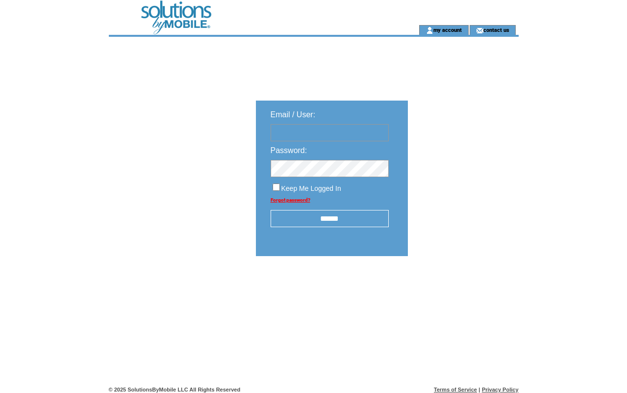 The height and width of the screenshot is (393, 627). What do you see at coordinates (500, 389) in the screenshot?
I see `a: Privacy Policy` at bounding box center [500, 389].